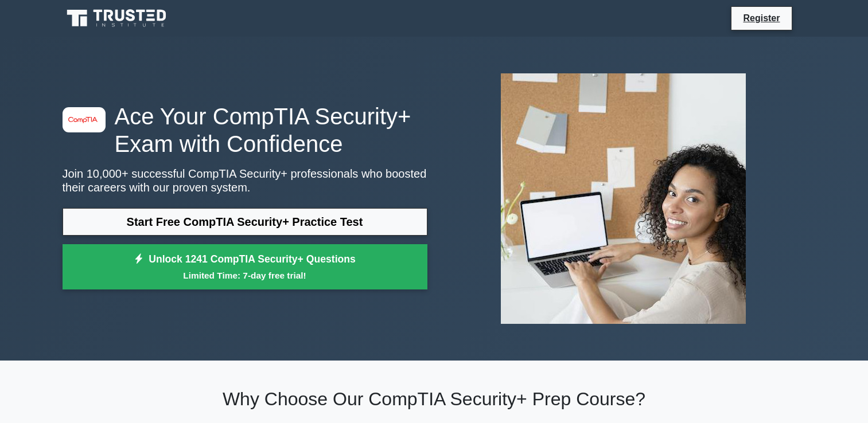 This screenshot has height=423, width=868. What do you see at coordinates (245, 130) in the screenshot?
I see `h1: Ace Your CompTIA Security+ Exam with Confidence` at bounding box center [245, 130].